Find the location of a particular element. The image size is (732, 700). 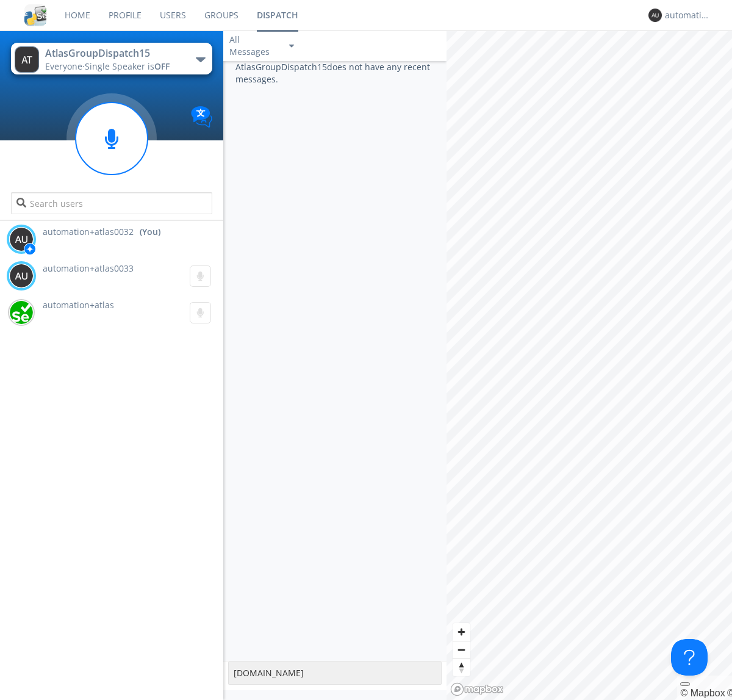

div: AtlasGroupDispatch15 does not have any recent messages. is located at coordinates (335, 360).